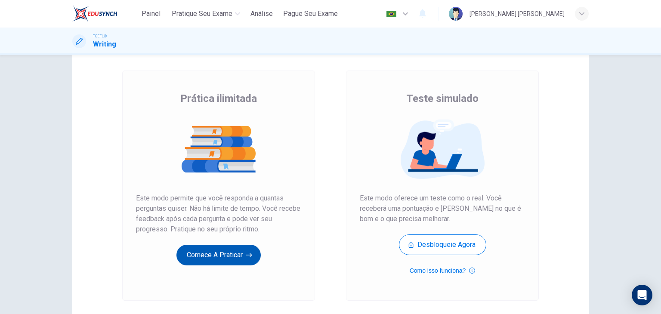 This screenshot has width=661, height=314. I want to click on a: EduSynch logo, so click(105, 14).